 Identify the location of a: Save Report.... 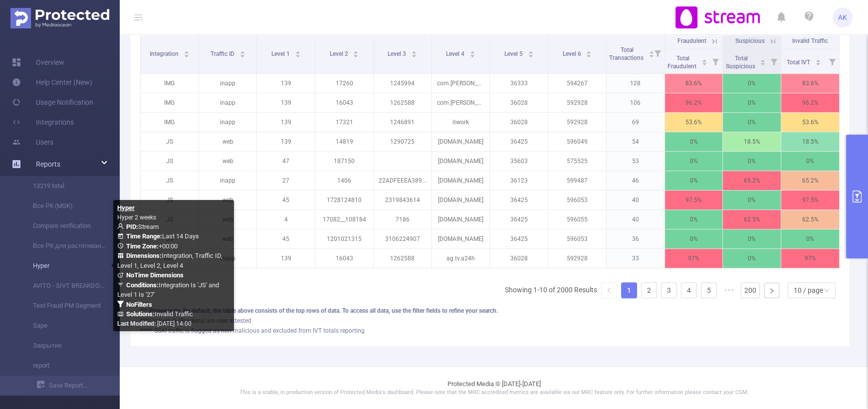
(78, 386).